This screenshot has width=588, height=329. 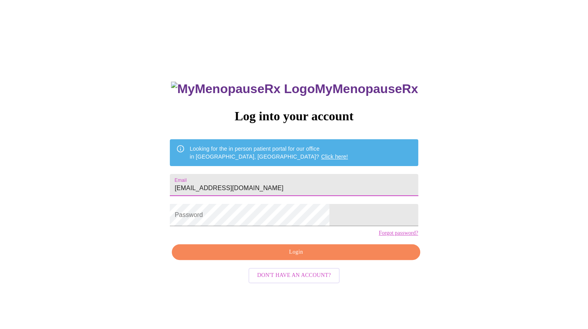 What do you see at coordinates (243, 89) in the screenshot?
I see `img: MyMenopauseRx Logo` at bounding box center [243, 89].